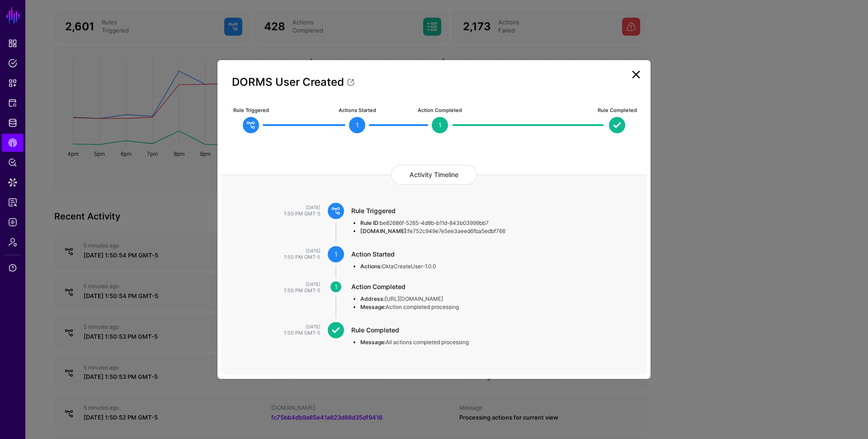  What do you see at coordinates (494, 223) in the screenshot?
I see `li: be82686f-5265-4d8b-b11d-843b03999bb7` at bounding box center [494, 223].